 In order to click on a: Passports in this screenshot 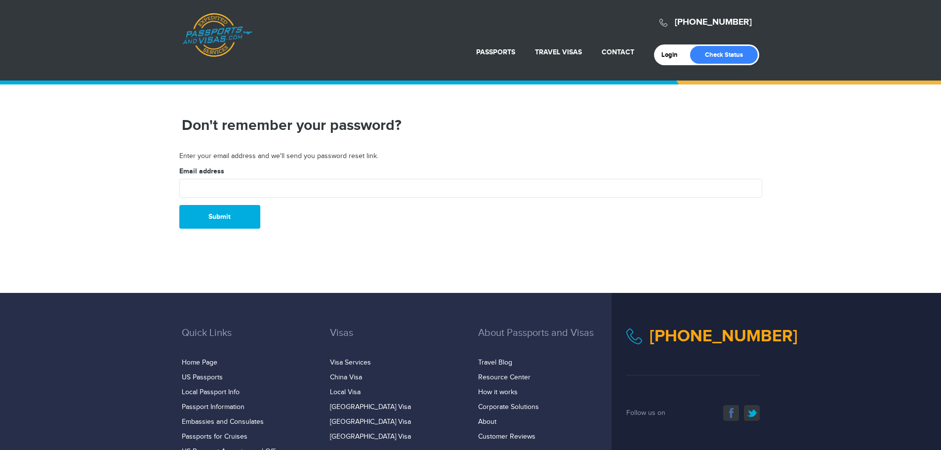, I will do `click(496, 52)`.